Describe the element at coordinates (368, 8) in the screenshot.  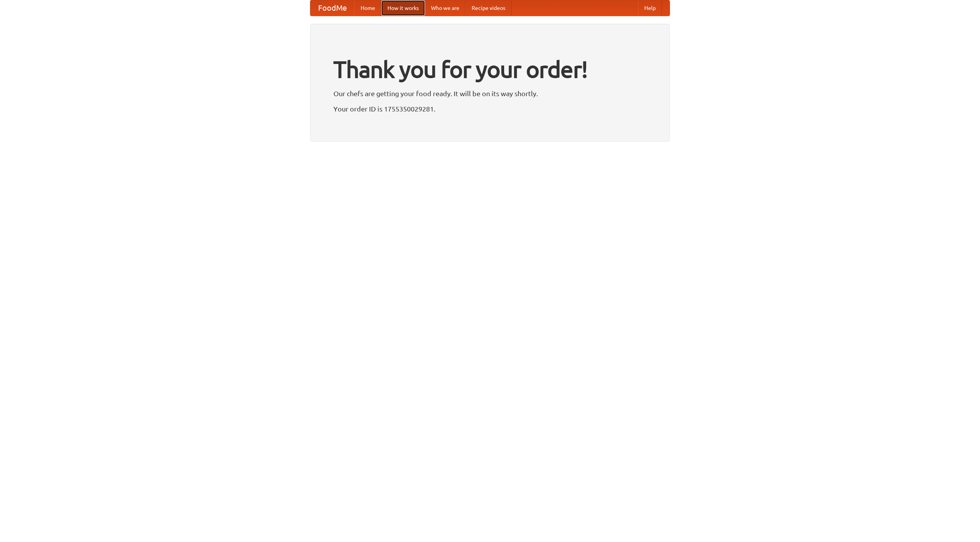
I see `a: Home` at that location.